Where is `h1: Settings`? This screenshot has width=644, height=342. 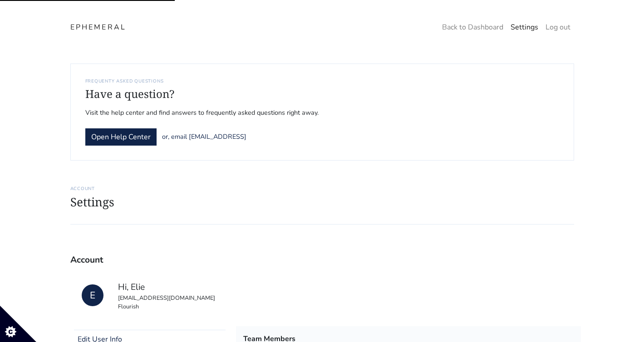
h1: Settings is located at coordinates (322, 202).